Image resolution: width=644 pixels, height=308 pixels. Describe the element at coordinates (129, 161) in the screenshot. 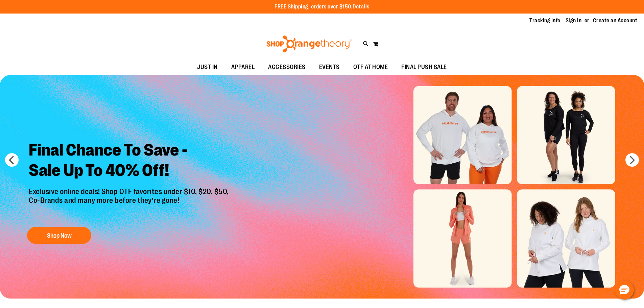

I see `h2: Final Chance To Save - Sale Up To 40% Off!` at that location.